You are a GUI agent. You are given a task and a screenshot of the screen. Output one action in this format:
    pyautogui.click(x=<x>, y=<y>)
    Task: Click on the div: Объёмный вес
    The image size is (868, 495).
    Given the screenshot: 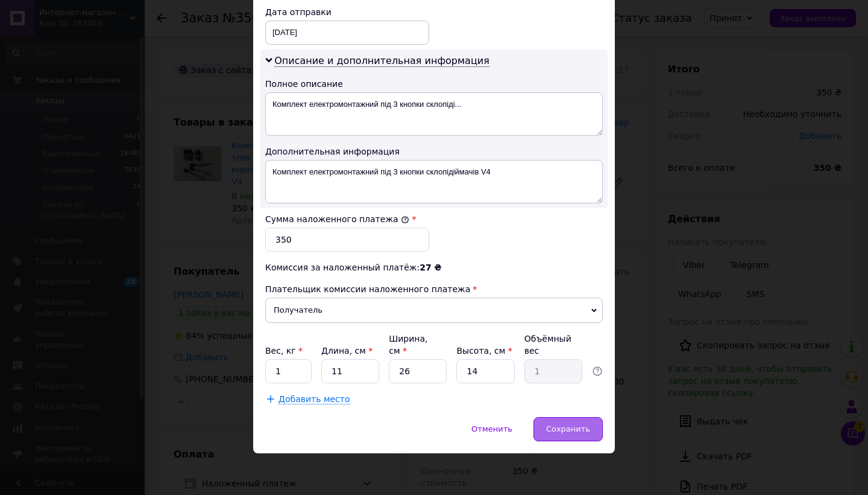 What is the action you would take?
    pyautogui.click(x=553, y=345)
    